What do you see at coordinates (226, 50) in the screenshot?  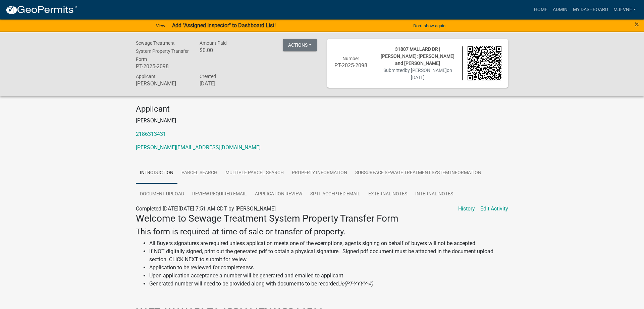 I see `h6: $0.00` at bounding box center [226, 50].